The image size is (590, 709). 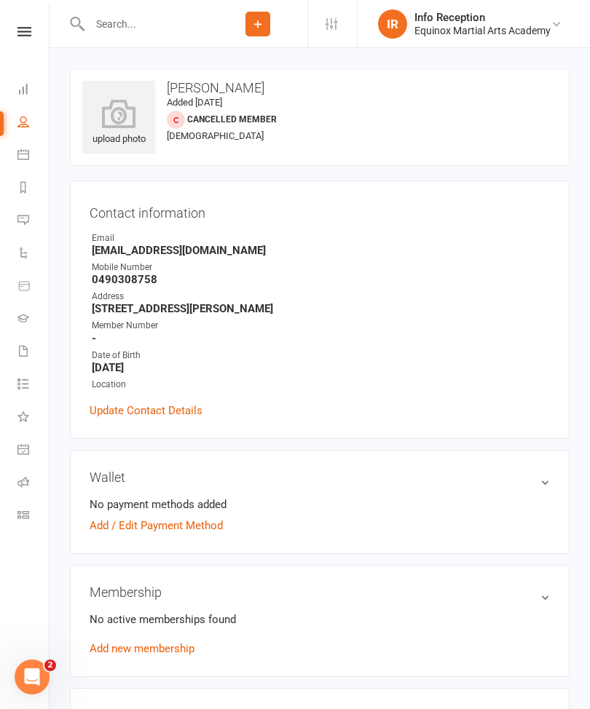 What do you see at coordinates (320, 505) in the screenshot?
I see `li: No payment methods added` at bounding box center [320, 505].